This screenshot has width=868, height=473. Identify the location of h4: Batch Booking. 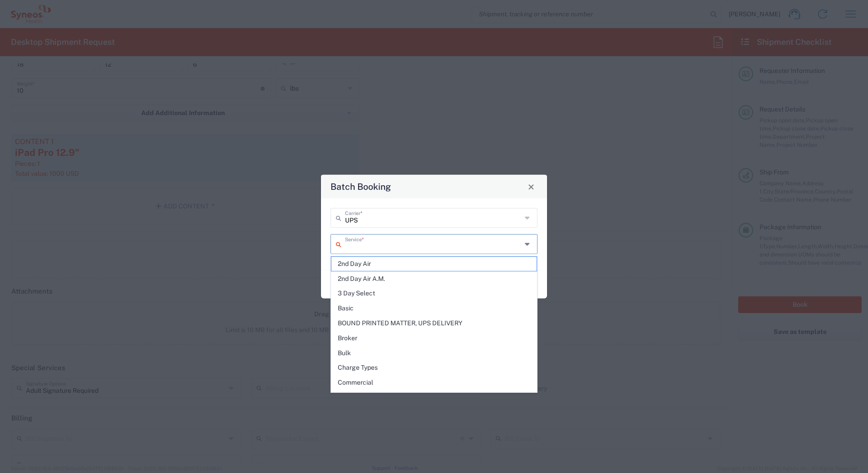
(361, 186).